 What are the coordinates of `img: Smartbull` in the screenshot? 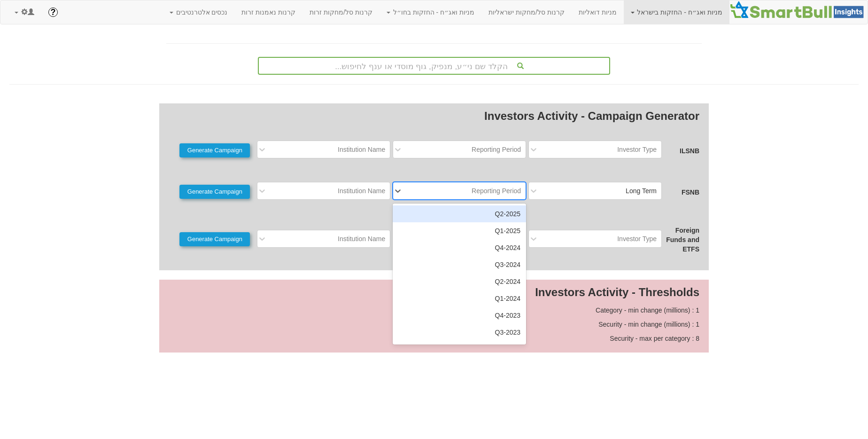 It's located at (799, 10).